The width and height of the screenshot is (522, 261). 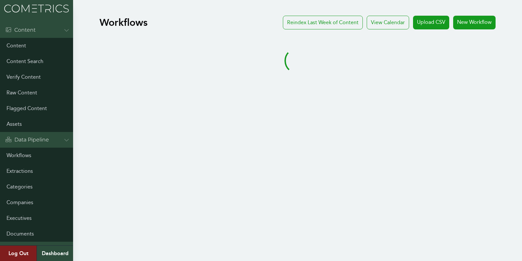 I want to click on h1: Workflows, so click(x=123, y=23).